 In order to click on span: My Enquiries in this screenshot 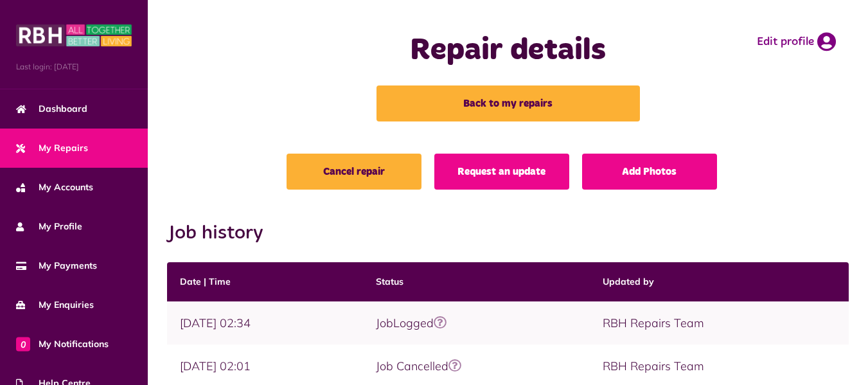, I will do `click(55, 305)`.